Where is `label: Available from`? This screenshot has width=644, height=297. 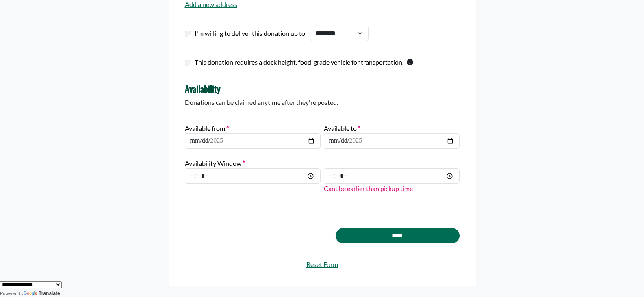
label: Available from is located at coordinates (207, 128).